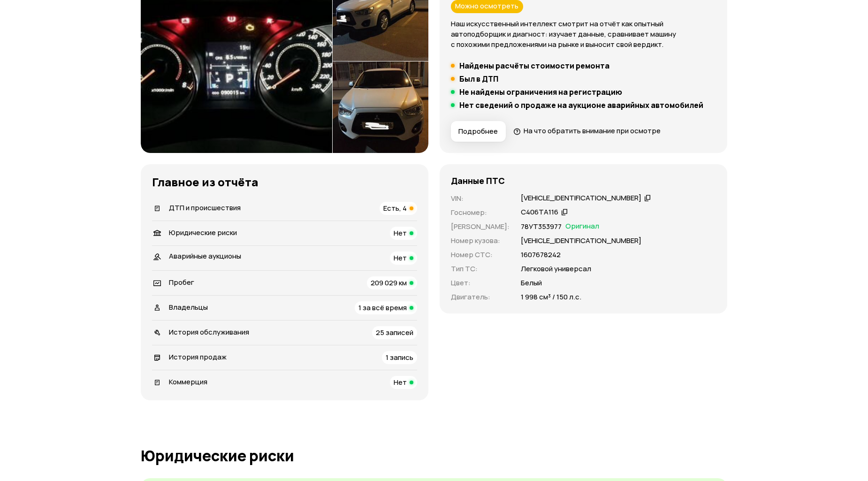 The width and height of the screenshot is (868, 481). Describe the element at coordinates (480, 283) in the screenshot. I see `p: Цвет :` at that location.